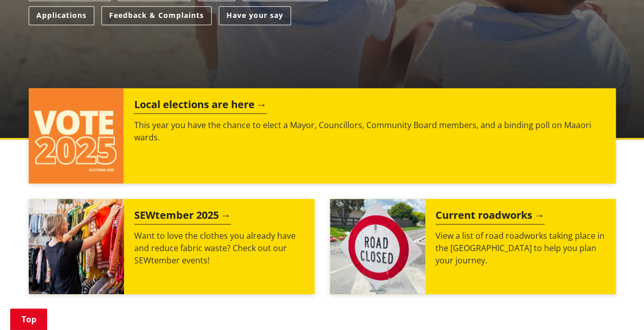 Image resolution: width=644 pixels, height=330 pixels. Describe the element at coordinates (61, 15) in the screenshot. I see `a: Applications` at that location.